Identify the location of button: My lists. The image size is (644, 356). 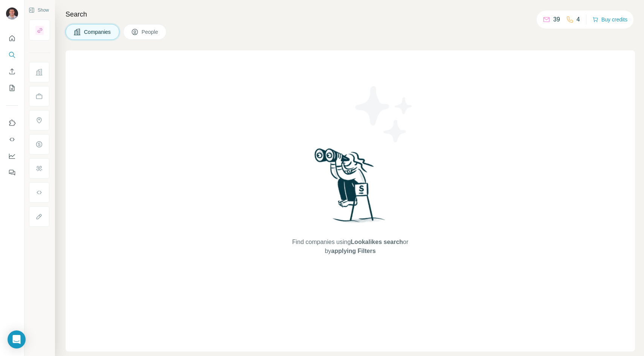
(12, 88).